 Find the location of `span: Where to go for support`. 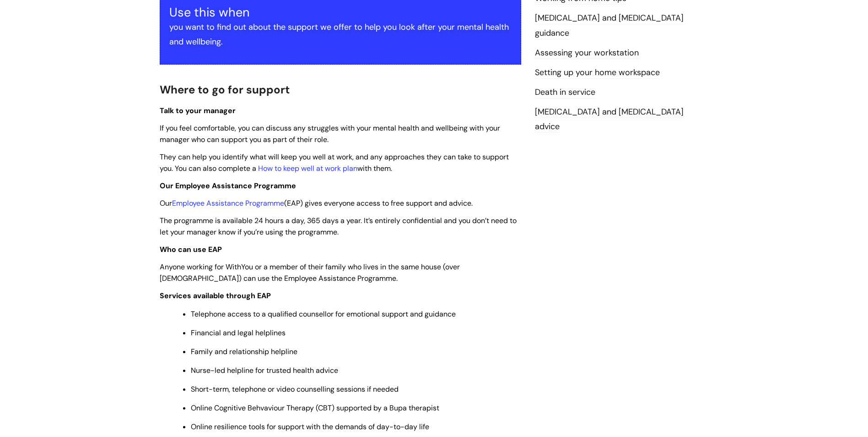

span: Where to go for support is located at coordinates (225, 89).